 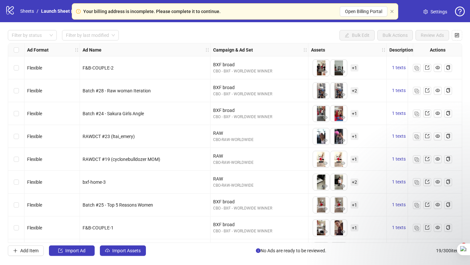 I want to click on span: Add Item, so click(x=29, y=251).